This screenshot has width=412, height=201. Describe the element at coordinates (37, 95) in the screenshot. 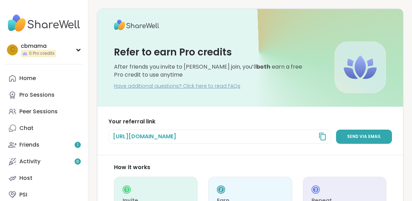

I see `div: Pro Sessions` at that location.